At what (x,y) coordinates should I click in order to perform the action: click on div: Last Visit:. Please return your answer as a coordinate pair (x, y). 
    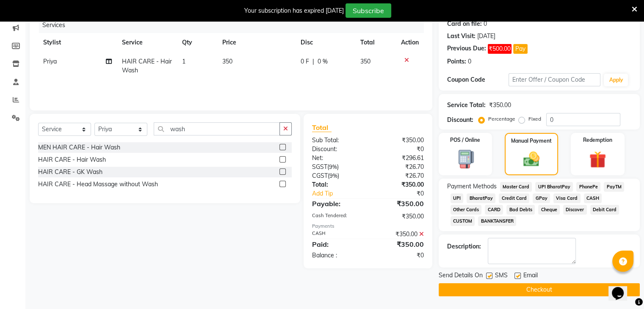
    Looking at the image, I should click on (461, 36).